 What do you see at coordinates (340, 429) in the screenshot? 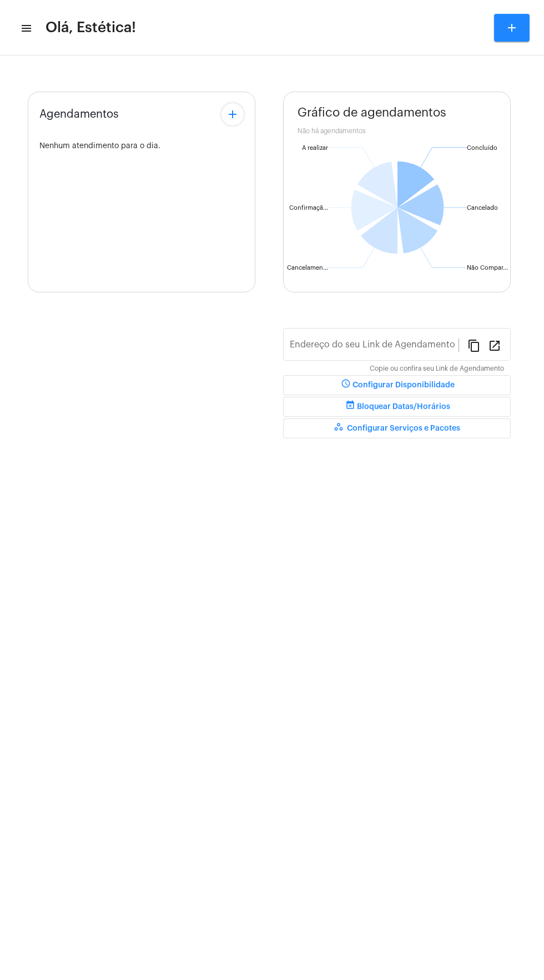
I see `mat-icon: workspaces_outlined` at bounding box center [340, 429].